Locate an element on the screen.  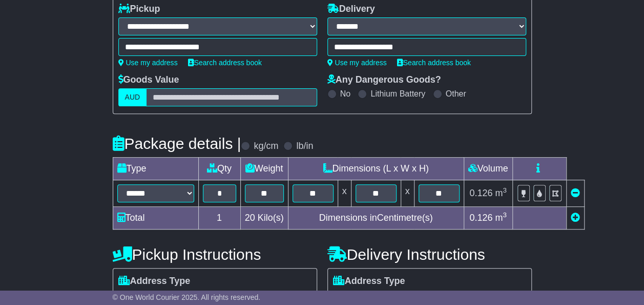
label: Lithium Battery is located at coordinates (398, 94).